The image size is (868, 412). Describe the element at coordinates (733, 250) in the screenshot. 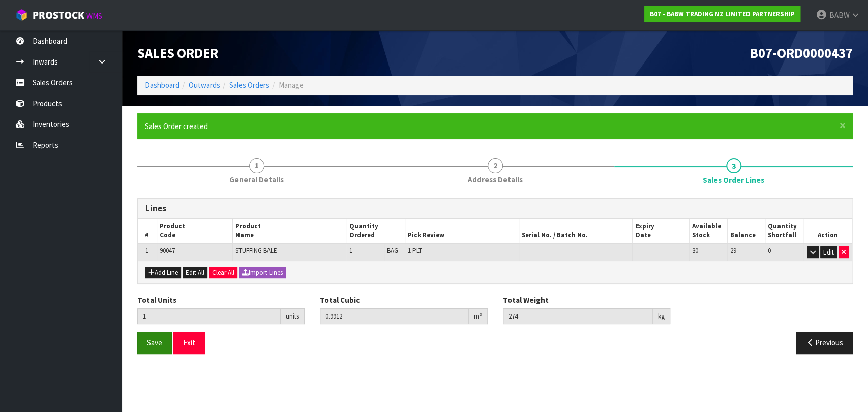

I see `span: 29` at that location.